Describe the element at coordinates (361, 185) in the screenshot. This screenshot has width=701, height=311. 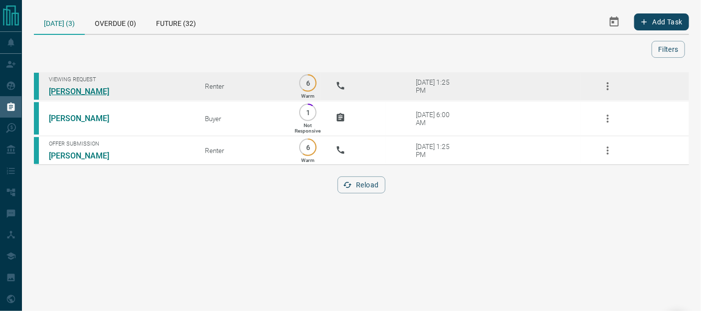
I see `button: Reload` at that location.